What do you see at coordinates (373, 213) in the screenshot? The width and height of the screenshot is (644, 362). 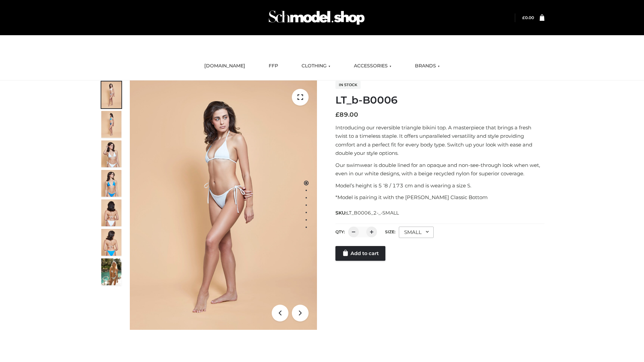 I see `span: LT_B0006_2-_-SMALL` at bounding box center [373, 213].